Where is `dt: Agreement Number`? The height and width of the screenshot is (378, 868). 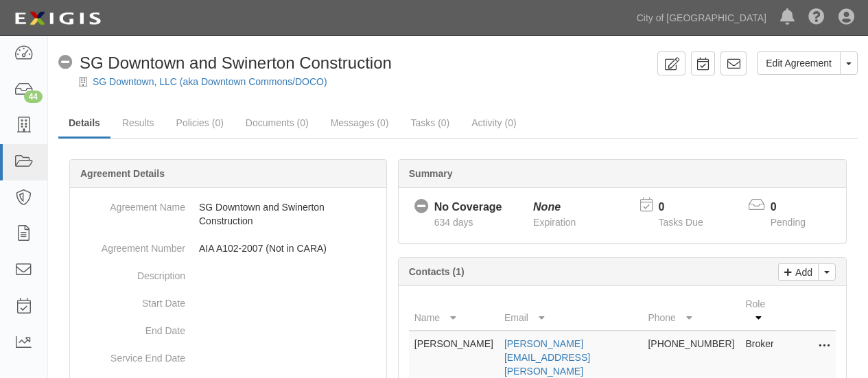
dt: Agreement Number is located at coordinates (131, 245).